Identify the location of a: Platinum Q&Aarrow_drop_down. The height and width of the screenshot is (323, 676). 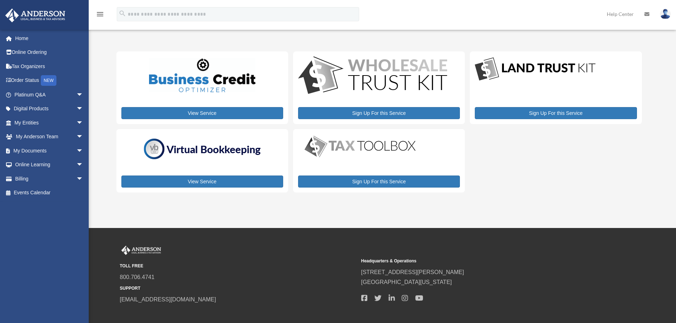
(49, 95).